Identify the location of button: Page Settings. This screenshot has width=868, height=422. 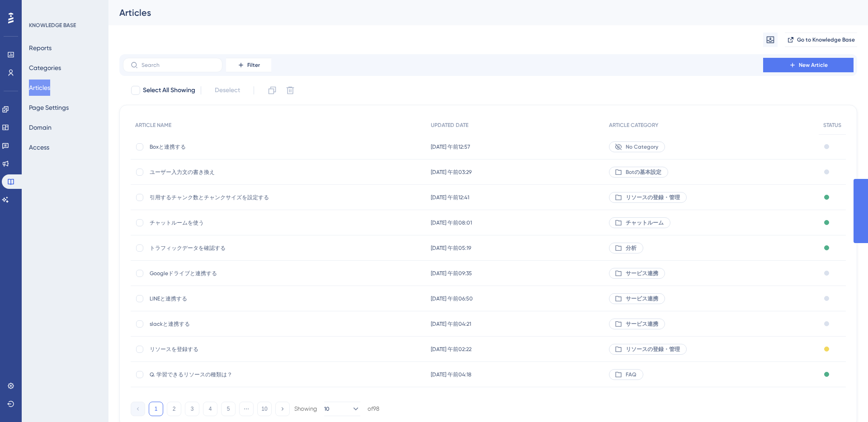
(49, 108).